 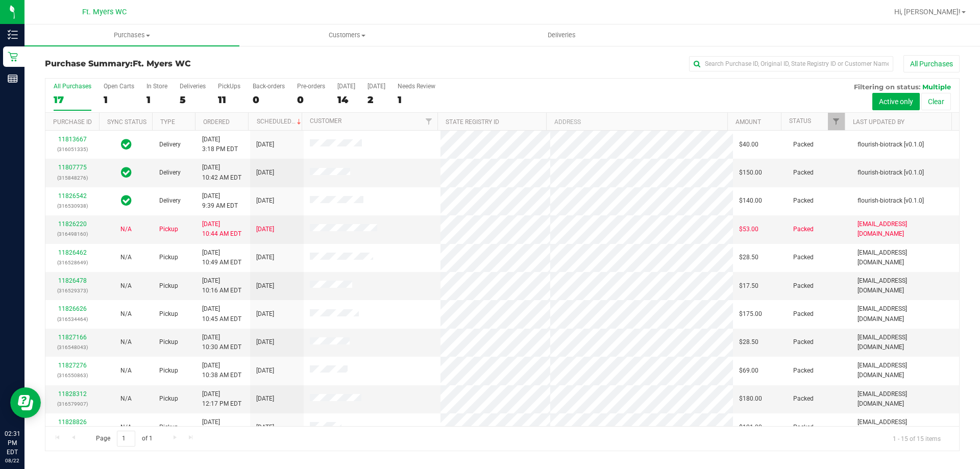 What do you see at coordinates (917, 439) in the screenshot?
I see `span: 1 - 15 of 15 items` at bounding box center [917, 439].